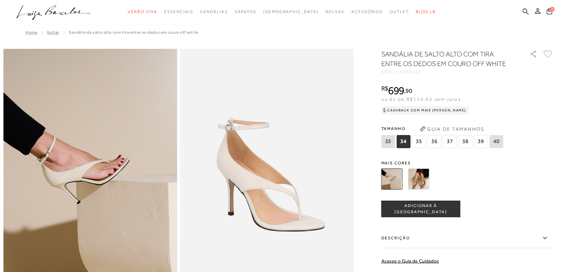 Image resolution: width=581 pixels, height=272 pixels. I want to click on span: Essenciais, so click(179, 12).